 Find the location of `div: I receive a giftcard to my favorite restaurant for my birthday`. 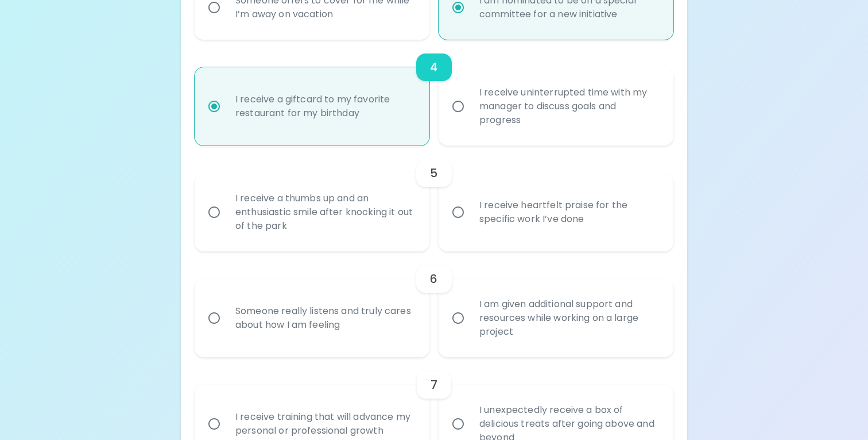

div: I receive a giftcard to my favorite restaurant for my birthday is located at coordinates (324, 106).